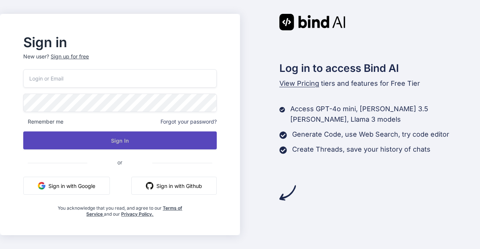 This screenshot has height=249, width=480. I want to click on div: You acknowledge that you read, and agree to our and our, so click(120, 209).